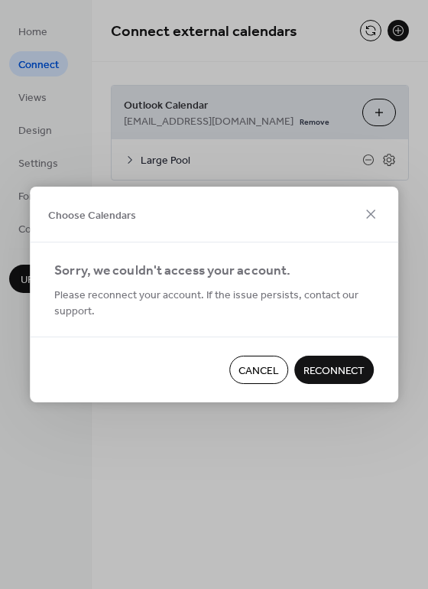  Describe the element at coordinates (92, 215) in the screenshot. I see `span: Choose Calendars` at that location.